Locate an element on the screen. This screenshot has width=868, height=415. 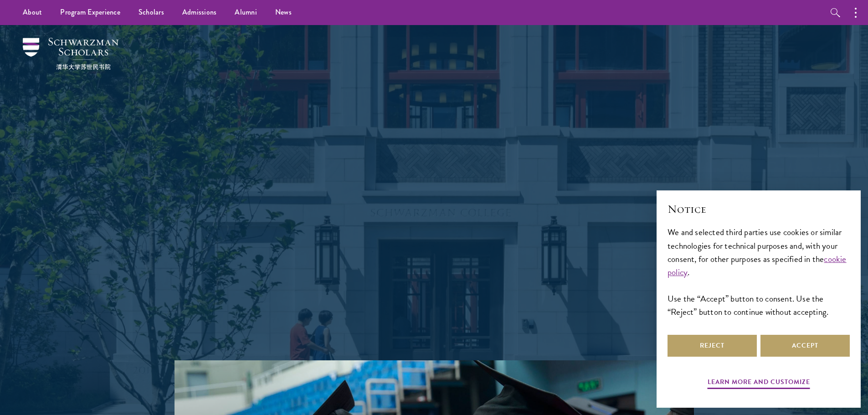
div: We and selected third parties use cookies or similar technologies for technical purposes and, wit... is located at coordinates (759, 271).